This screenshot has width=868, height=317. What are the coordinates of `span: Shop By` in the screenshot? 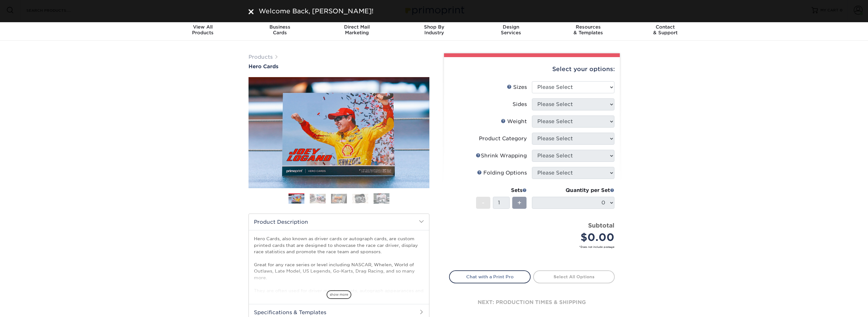 It's located at (434, 27).